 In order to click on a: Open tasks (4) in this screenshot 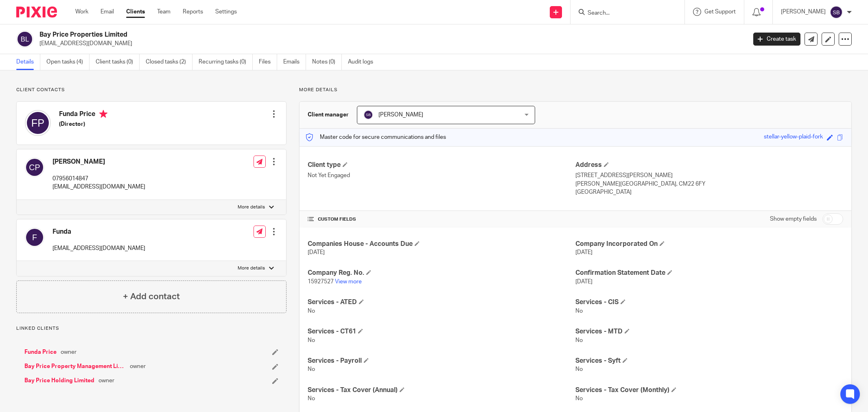, I will do `click(68, 62)`.